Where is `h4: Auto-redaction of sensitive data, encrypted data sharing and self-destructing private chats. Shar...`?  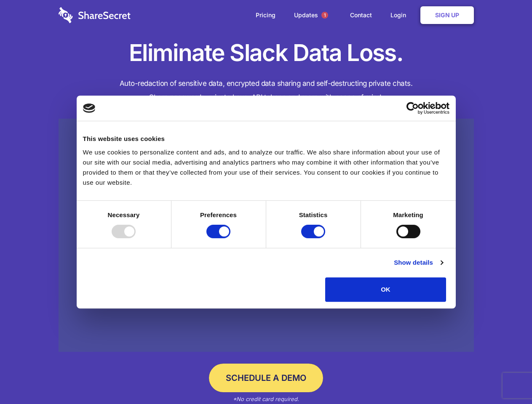
h4: Auto-redaction of sensitive data, encrypted data sharing and self-destructing private chats. Shar... is located at coordinates (266, 90).